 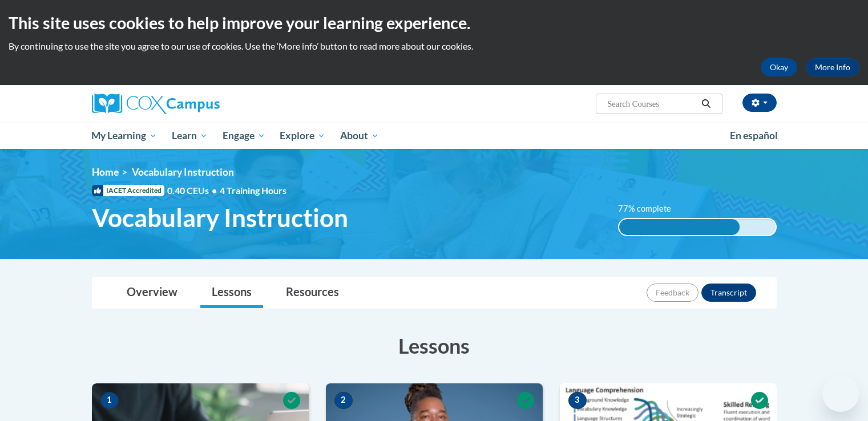 What do you see at coordinates (673, 293) in the screenshot?
I see `button: Feedback` at bounding box center [673, 293].